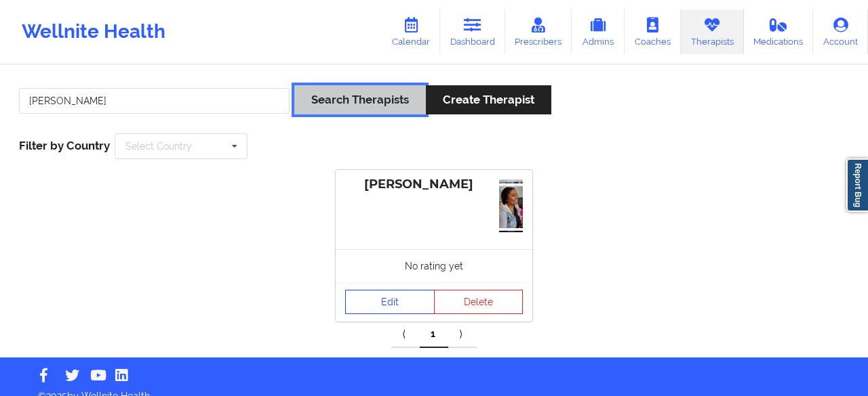  What do you see at coordinates (473, 32) in the screenshot?
I see `a: Dashboard` at bounding box center [473, 32].